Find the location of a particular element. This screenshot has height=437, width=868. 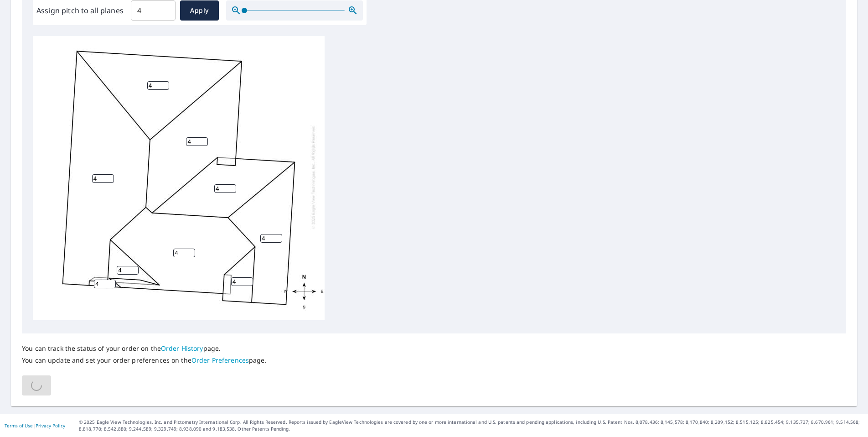

a: Terms of Use is located at coordinates (19, 426).